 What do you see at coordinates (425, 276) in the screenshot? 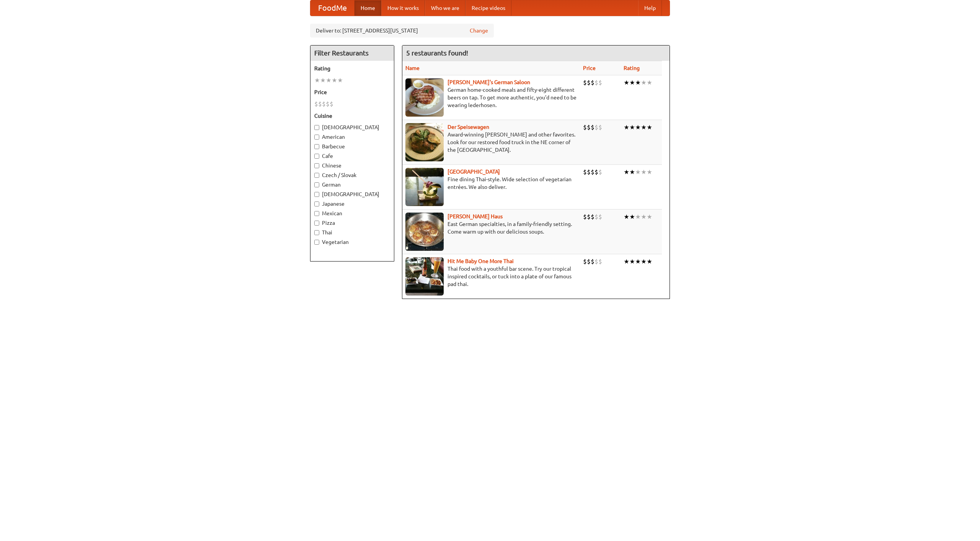
I see `img: babythai.jpg` at bounding box center [425, 276].